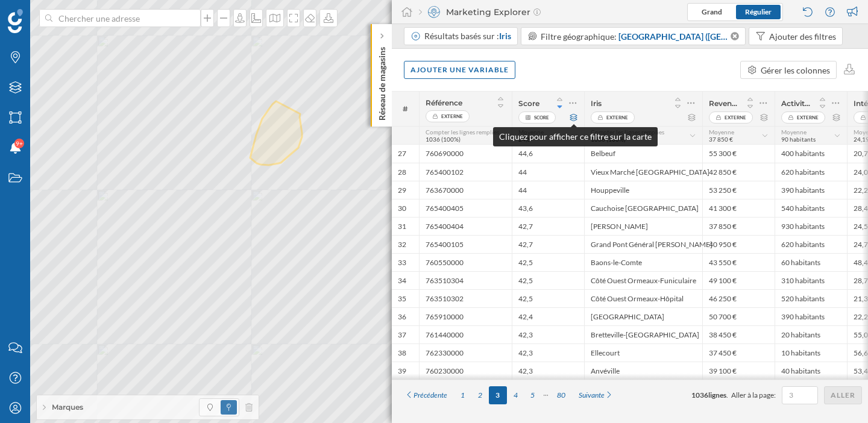 The width and height of the screenshot is (868, 423). I want to click on div: 37 450 €, so click(738, 352).